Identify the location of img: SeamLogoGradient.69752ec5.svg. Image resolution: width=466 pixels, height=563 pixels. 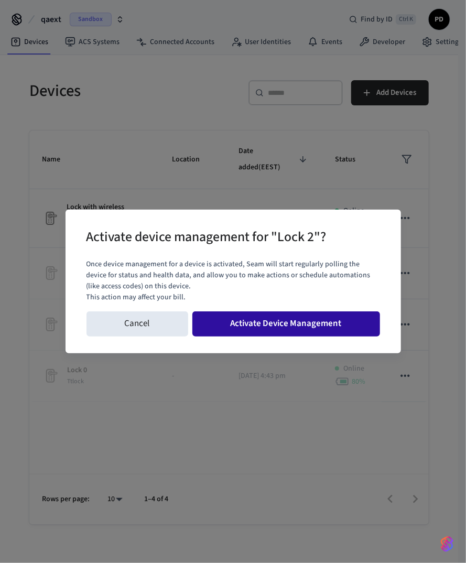
(447, 544).